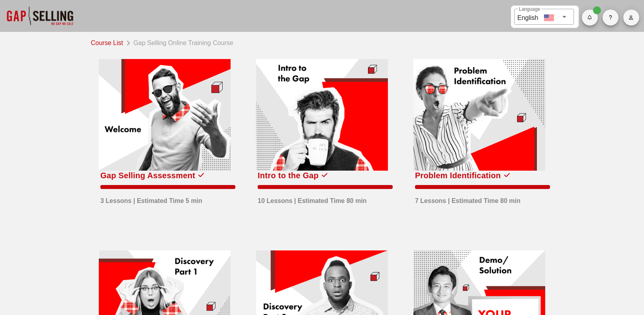  What do you see at coordinates (544, 16) in the screenshot?
I see `div: LanguageEnglish` at bounding box center [544, 16].